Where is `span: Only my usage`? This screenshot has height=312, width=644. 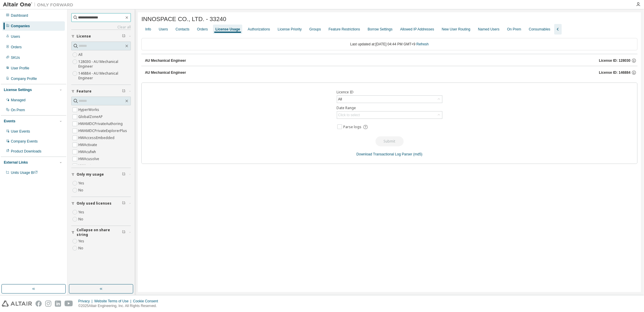 span: Only my usage is located at coordinates (90, 175).